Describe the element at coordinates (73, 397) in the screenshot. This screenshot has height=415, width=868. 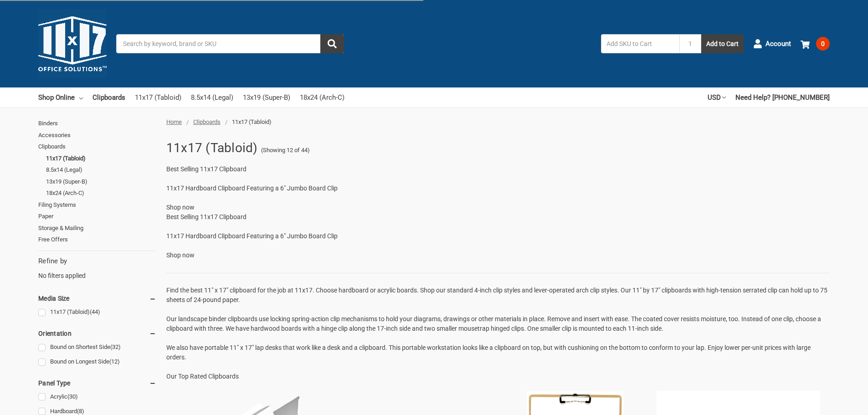
I see `span: (30)` at that location.